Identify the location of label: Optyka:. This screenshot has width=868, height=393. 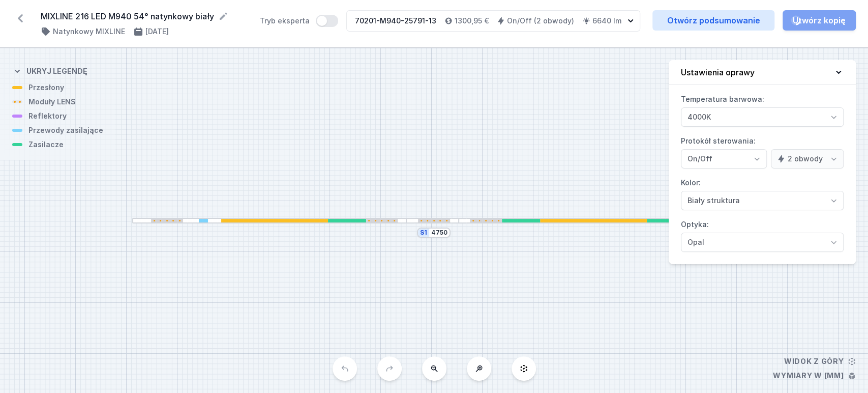
(762, 234).